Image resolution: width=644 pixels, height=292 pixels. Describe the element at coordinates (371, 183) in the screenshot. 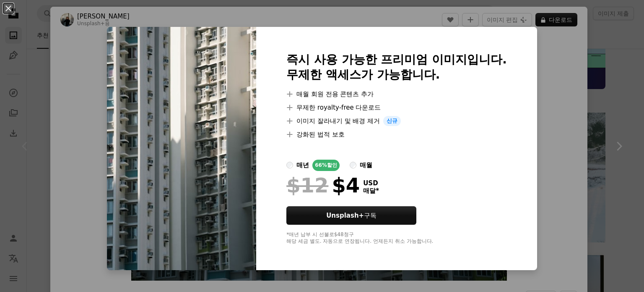

I see `span: USD` at that location.